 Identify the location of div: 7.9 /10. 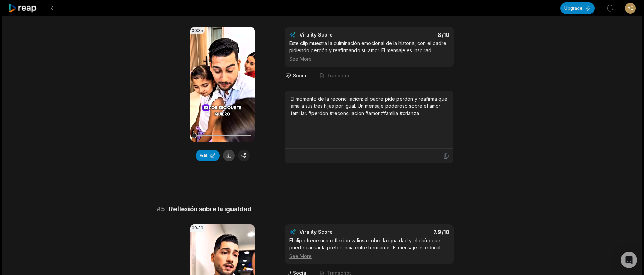
(413, 232).